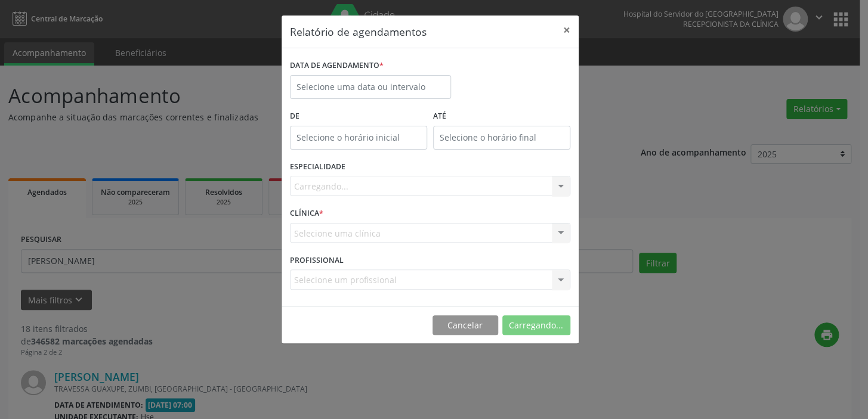  I want to click on label: De, so click(359, 116).